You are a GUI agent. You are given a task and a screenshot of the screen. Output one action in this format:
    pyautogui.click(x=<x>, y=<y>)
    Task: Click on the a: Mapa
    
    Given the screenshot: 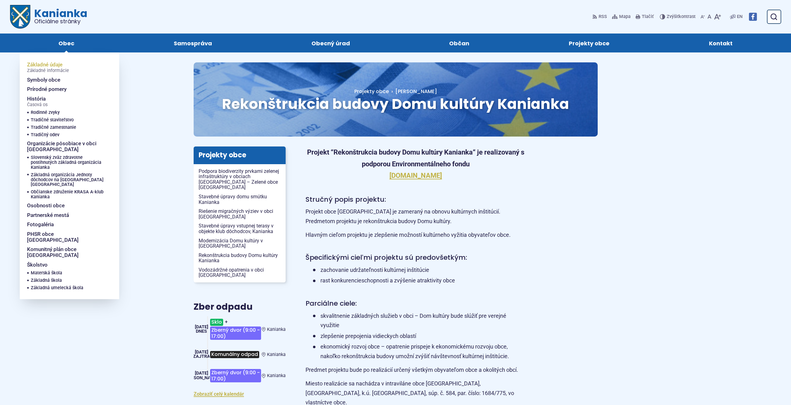 What is the action you would take?
    pyautogui.click(x=621, y=17)
    